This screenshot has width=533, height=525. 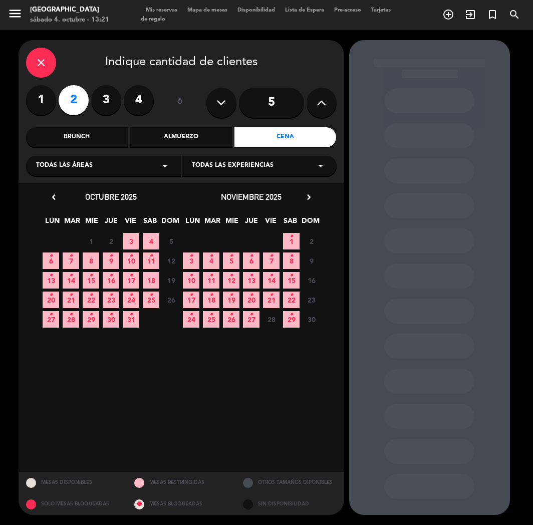 I want to click on span: 31, so click(x=131, y=319).